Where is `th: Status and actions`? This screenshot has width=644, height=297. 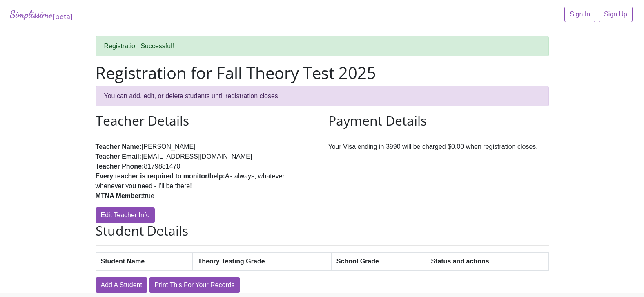 th: Status and actions is located at coordinates (487, 261).